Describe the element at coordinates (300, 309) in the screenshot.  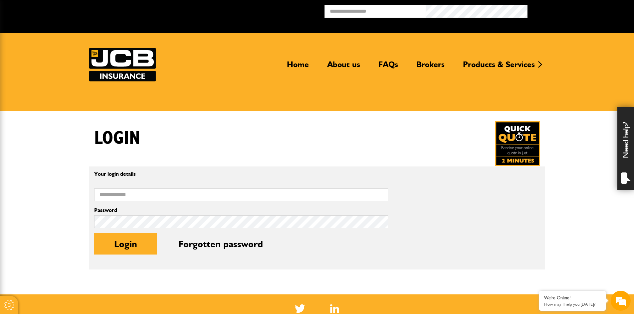
I see `a: Twitter` at that location.